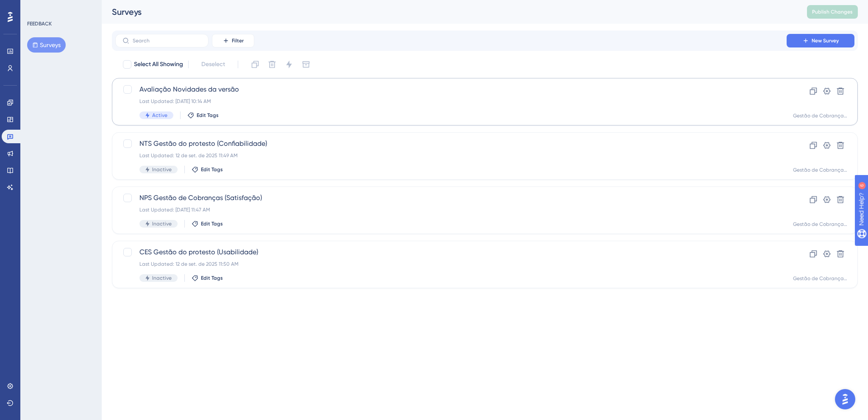 This screenshot has height=420, width=868. Describe the element at coordinates (449, 12) in the screenshot. I see `div: Surveys` at that location.